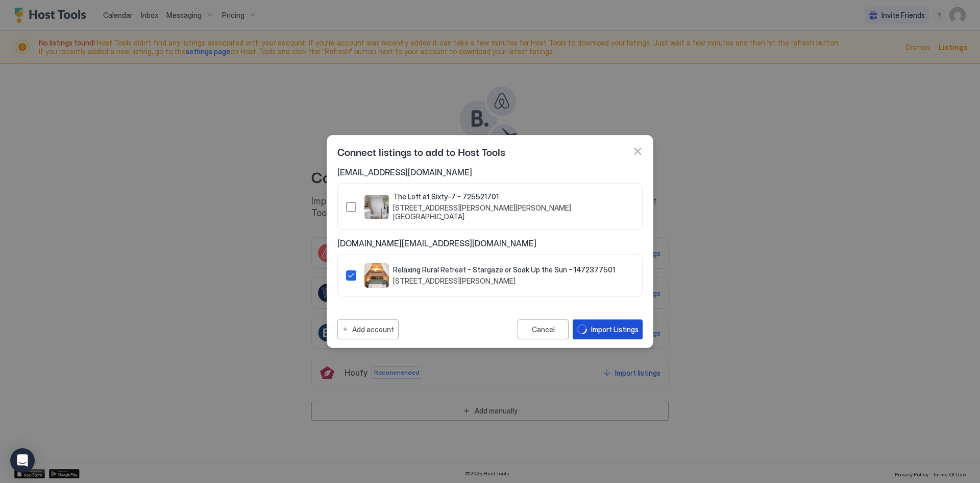 The image size is (980, 483). I want to click on button: loadingImport Listings, so click(607, 329).